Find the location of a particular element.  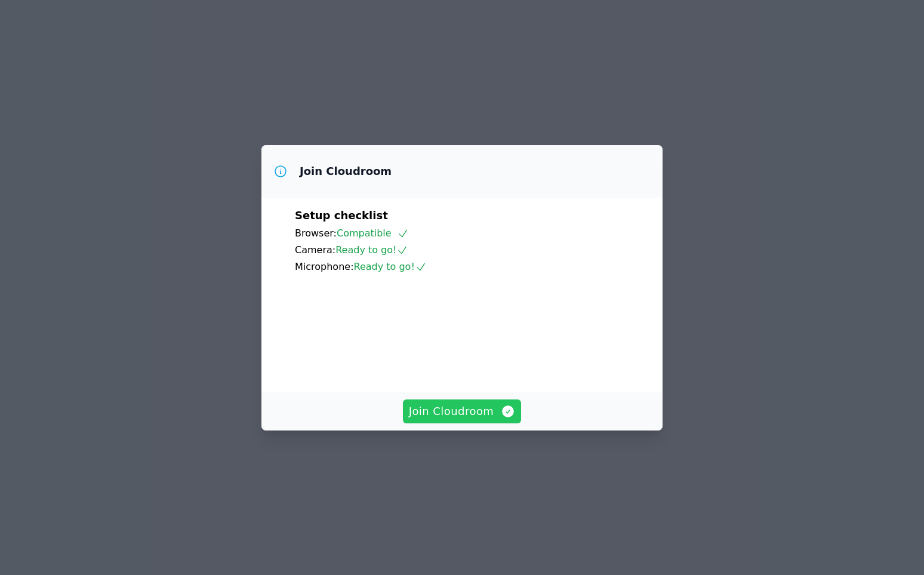

button: Join Cloudroom is located at coordinates (462, 412).